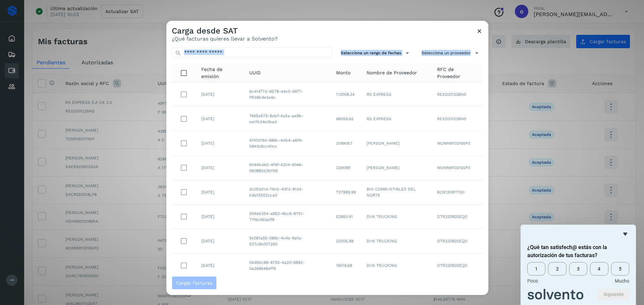 The image size is (644, 305). Describe the element at coordinates (225, 39) in the screenshot. I see `p: ¿Qué facturas quieres llevar a Solvento?` at that location.